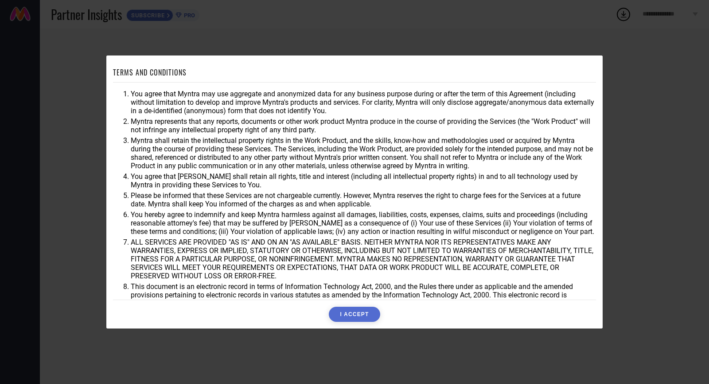 This screenshot has width=709, height=384. What do you see at coordinates (150, 72) in the screenshot?
I see `h1: TERMS AND CONDITIONS` at bounding box center [150, 72].